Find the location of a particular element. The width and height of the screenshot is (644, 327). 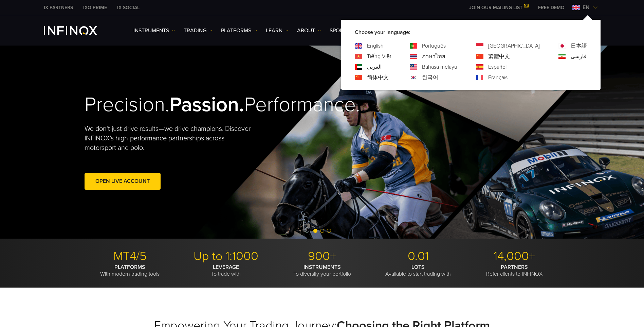

p: 0.01 is located at coordinates (418, 256).